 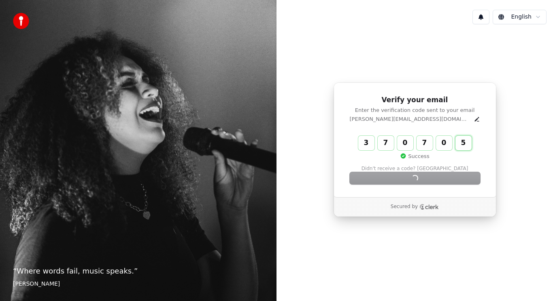 What do you see at coordinates (415, 110) in the screenshot?
I see `p: Enter the verification code sent to your email` at bounding box center [415, 110].